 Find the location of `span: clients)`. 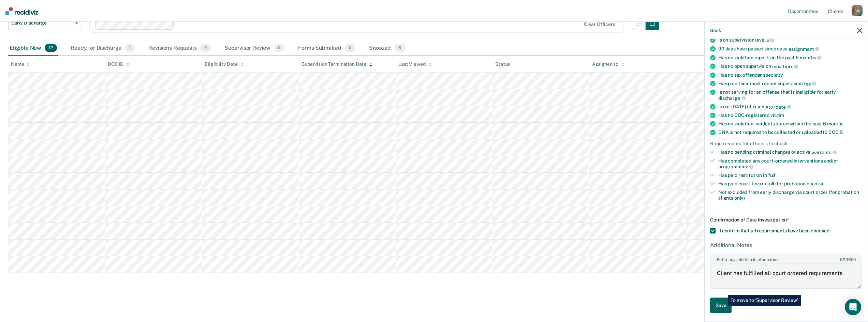

span: clients) is located at coordinates (814, 183).